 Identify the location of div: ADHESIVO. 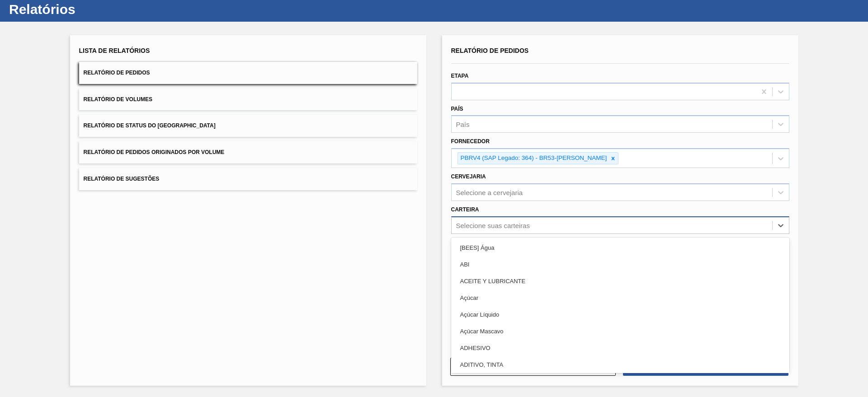
(620, 347).